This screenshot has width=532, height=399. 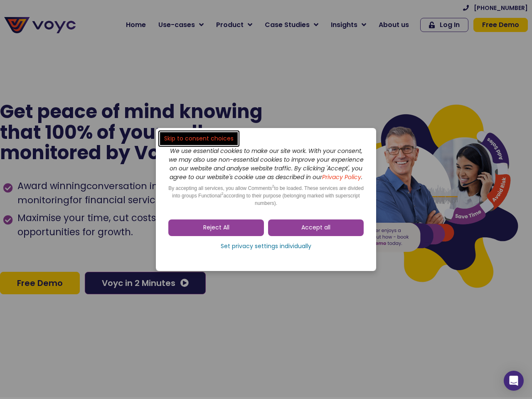 I want to click on span: Set privacy settings individually, so click(x=266, y=247).